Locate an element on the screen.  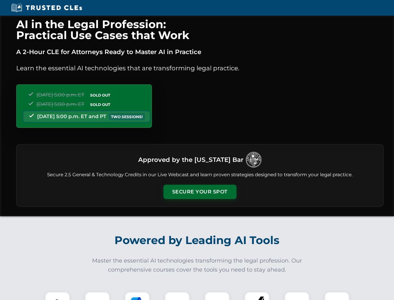
img: Trusted CLEs is located at coordinates (46, 8).